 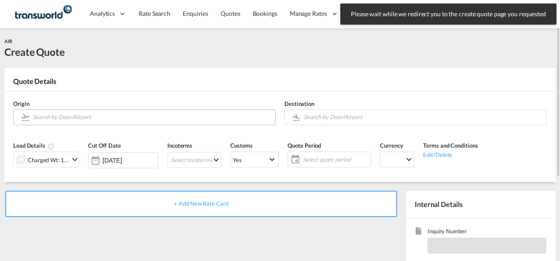 I want to click on div: Edit/Delete, so click(x=450, y=154).